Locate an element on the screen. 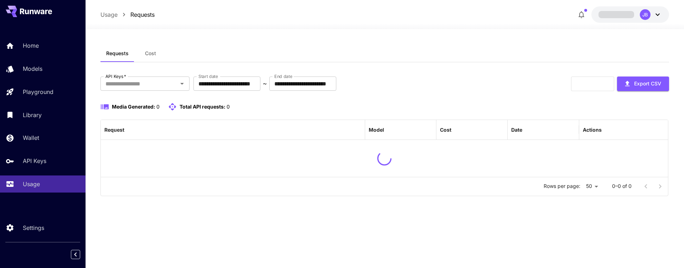 The image size is (684, 268). div: Actions is located at coordinates (592, 130).